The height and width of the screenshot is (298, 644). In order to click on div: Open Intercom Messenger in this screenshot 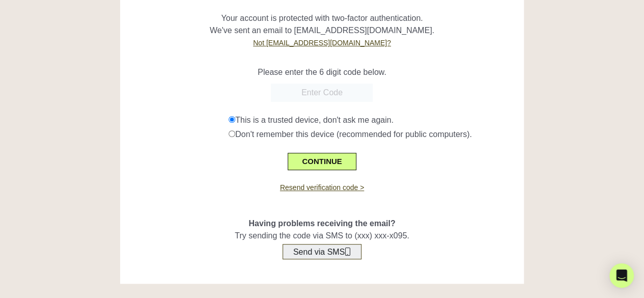, I will do `click(622, 276)`.